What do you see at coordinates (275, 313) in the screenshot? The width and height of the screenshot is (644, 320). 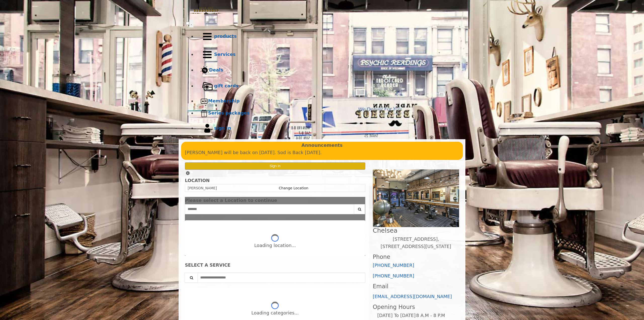 I see `div: Loading categories...` at bounding box center [275, 313].